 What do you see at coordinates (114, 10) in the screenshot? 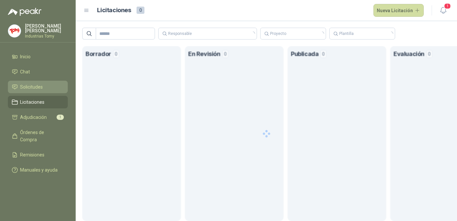
I see `h1: Licitaciones` at bounding box center [114, 10].